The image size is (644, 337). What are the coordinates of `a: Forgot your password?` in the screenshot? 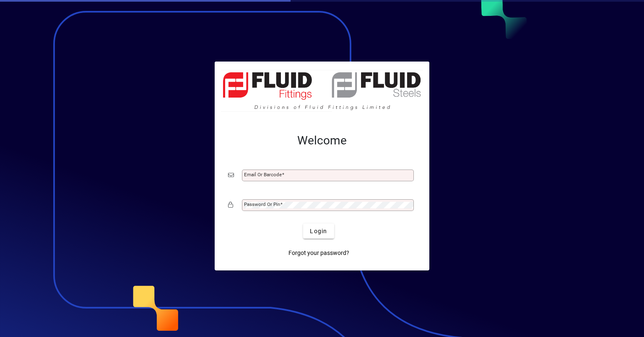 It's located at (318, 253).